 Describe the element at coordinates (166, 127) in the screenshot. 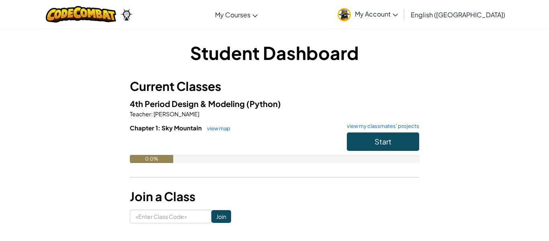

I see `span: Chapter 1: Sky Mountain` at that location.